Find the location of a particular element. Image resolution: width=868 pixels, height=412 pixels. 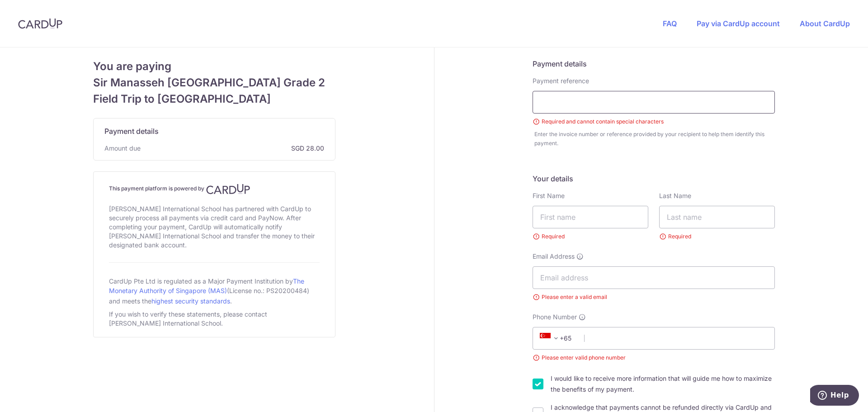

span: Payment details is located at coordinates (131, 131).